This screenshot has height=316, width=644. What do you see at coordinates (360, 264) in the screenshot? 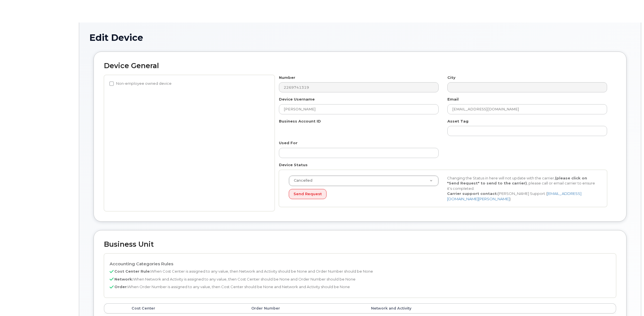
I see `h4: Accounting Categories Rules` at bounding box center [360, 264].